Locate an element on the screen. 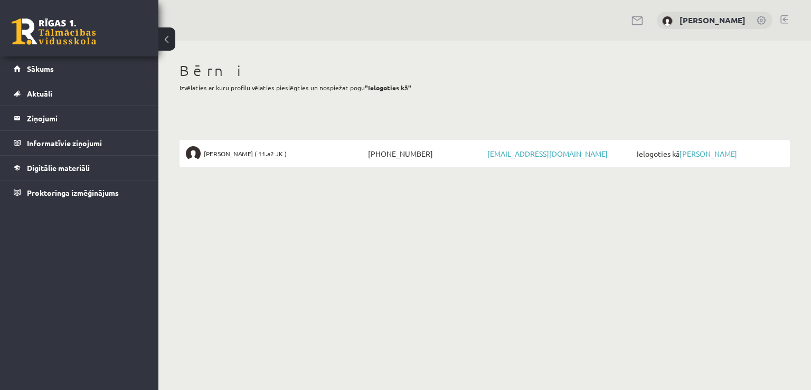 The width and height of the screenshot is (811, 390). h1: Bērni is located at coordinates (485, 71).